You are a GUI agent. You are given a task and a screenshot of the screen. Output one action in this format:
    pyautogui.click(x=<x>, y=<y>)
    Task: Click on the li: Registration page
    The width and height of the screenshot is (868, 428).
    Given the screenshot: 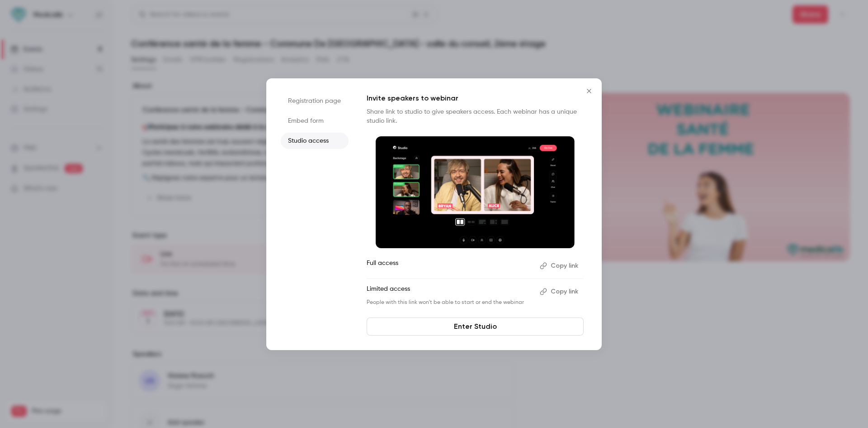 What is the action you would take?
    pyautogui.click(x=315, y=101)
    